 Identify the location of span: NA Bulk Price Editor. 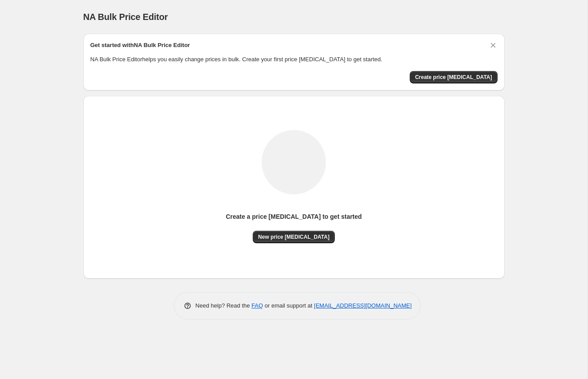
(125, 17).